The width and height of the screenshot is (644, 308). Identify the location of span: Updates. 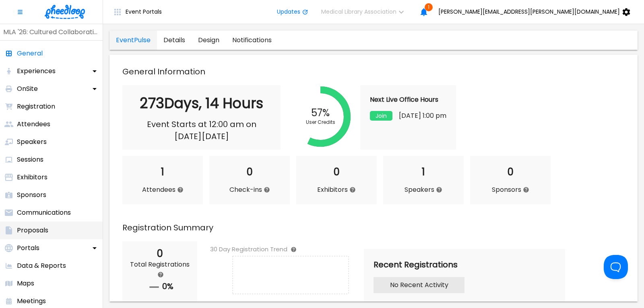
(289, 12).